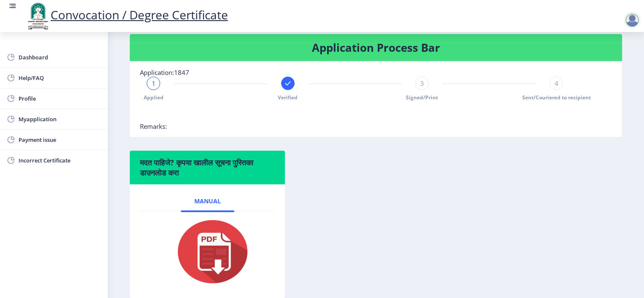  What do you see at coordinates (164, 73) in the screenshot?
I see `span: Application:1847` at bounding box center [164, 73].